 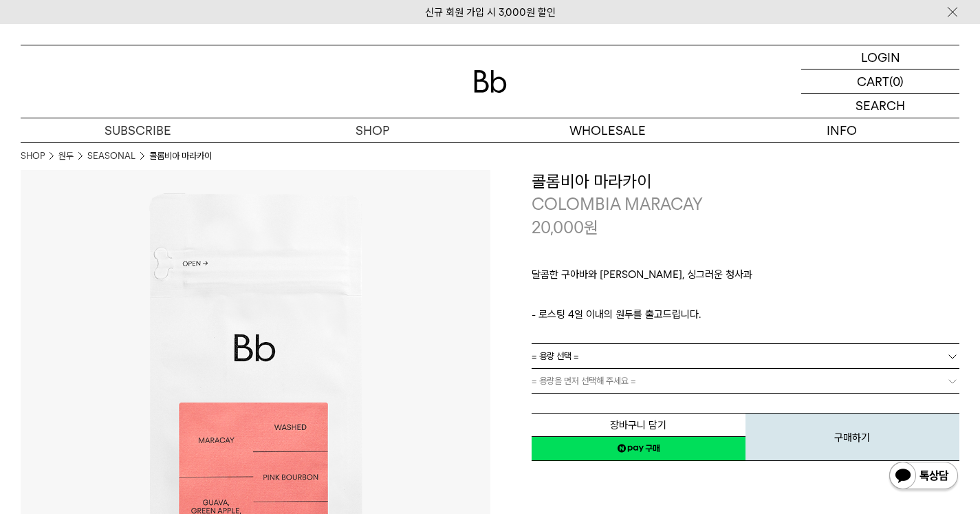 I want to click on p: LOGIN, so click(x=880, y=57).